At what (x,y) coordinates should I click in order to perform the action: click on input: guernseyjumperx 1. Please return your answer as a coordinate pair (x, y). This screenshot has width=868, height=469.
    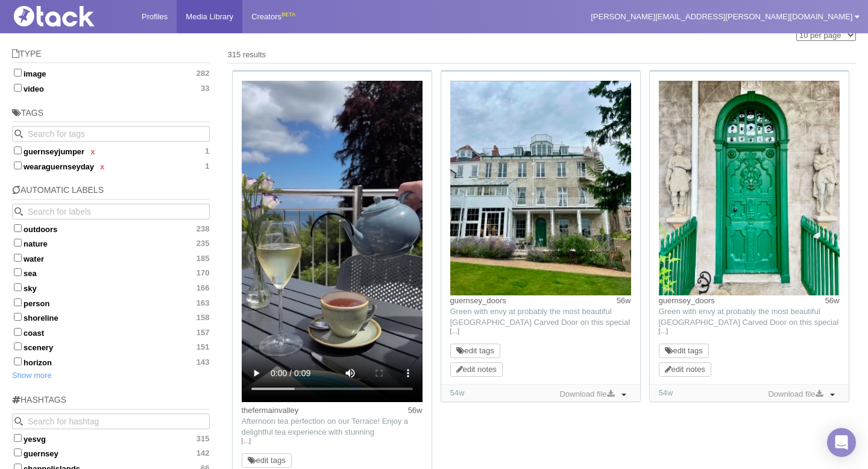
    Looking at the image, I should click on (17, 150).